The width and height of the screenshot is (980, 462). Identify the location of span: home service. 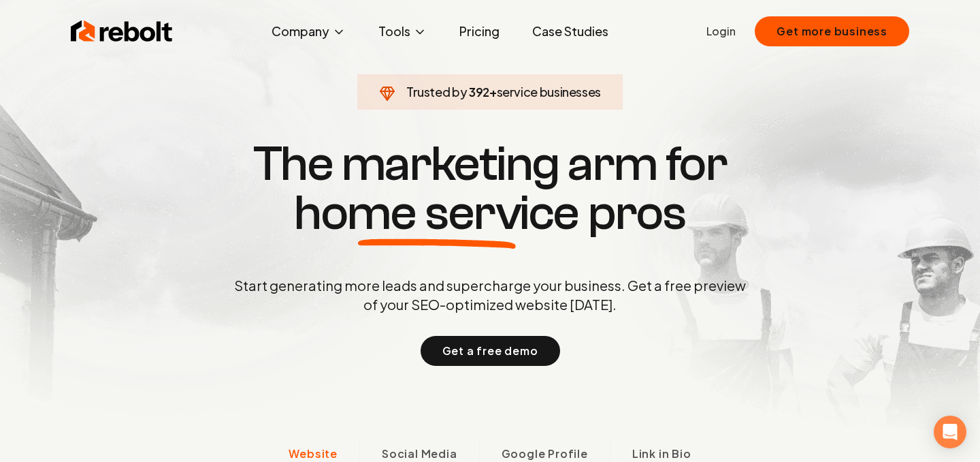
(436, 213).